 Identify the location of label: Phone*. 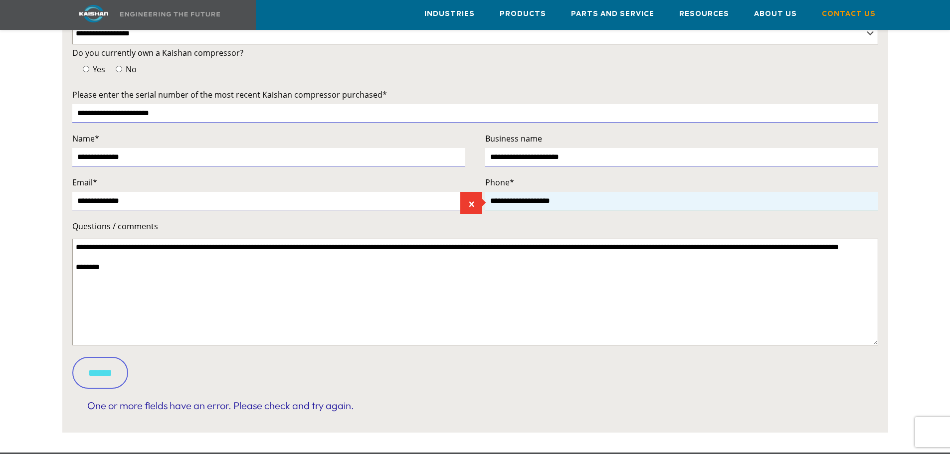
(682, 183).